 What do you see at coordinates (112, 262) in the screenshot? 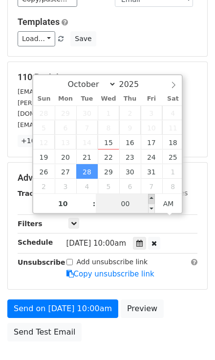
I see `label: Add unsubscribe link` at bounding box center [112, 262].